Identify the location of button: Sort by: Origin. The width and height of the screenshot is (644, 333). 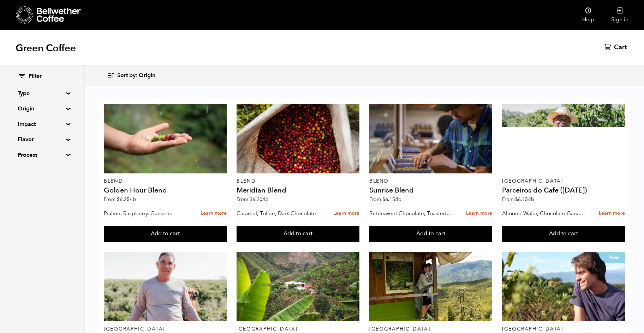
(131, 75).